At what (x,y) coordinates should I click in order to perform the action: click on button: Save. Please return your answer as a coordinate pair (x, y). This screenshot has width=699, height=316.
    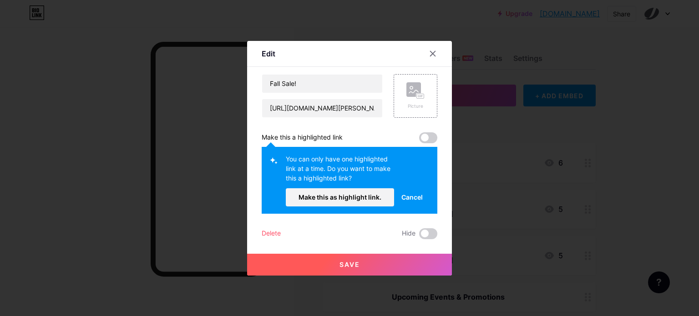
    Looking at the image, I should click on (350, 265).